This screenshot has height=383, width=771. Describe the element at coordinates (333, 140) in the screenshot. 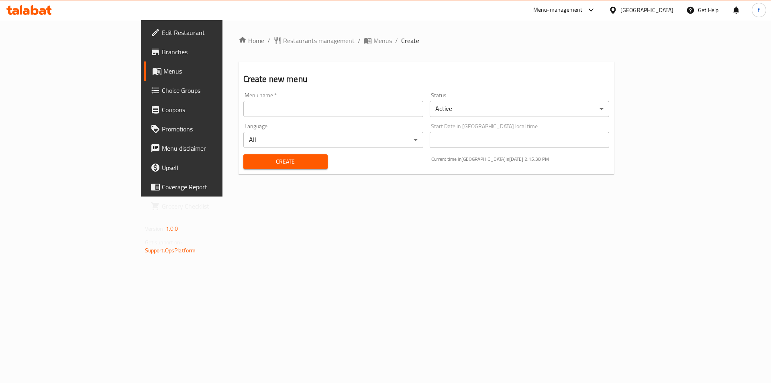

I see `div: All` at that location.